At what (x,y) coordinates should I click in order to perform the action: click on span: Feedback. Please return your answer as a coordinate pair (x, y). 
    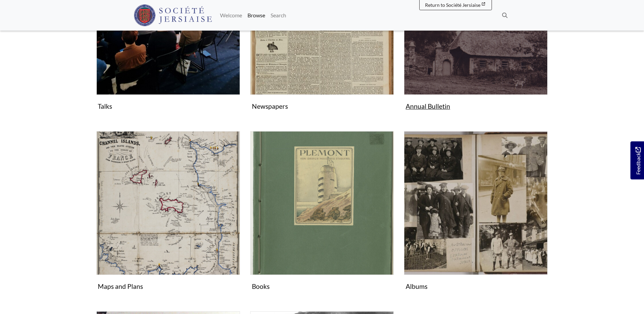
    Looking at the image, I should click on (638, 161).